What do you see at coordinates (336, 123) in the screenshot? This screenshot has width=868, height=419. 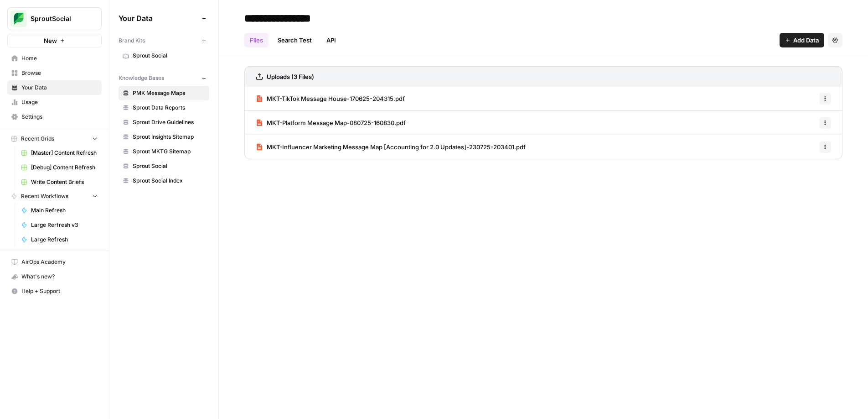 I see `span: MKT-Platform Message Map-080725-160830.pdf` at bounding box center [336, 123].